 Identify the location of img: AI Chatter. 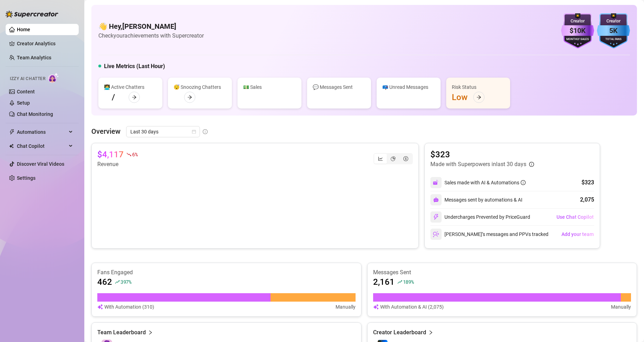
(53, 77).